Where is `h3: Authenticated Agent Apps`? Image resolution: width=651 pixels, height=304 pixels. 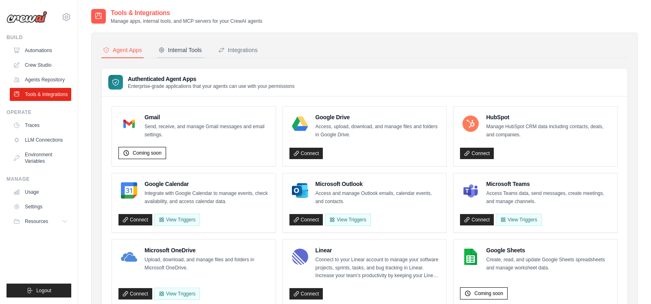
h3: Authenticated Agent Apps is located at coordinates (211, 79).